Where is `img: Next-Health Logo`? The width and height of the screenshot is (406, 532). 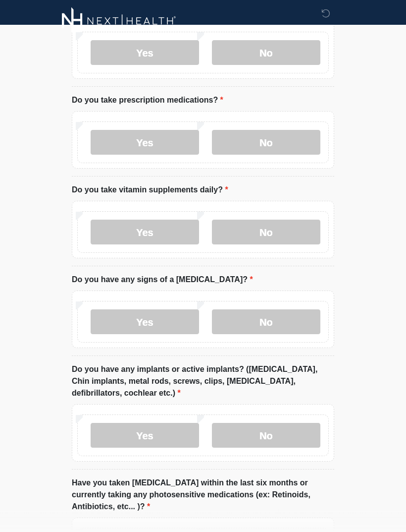
img: Next-Health Logo is located at coordinates (119, 21).